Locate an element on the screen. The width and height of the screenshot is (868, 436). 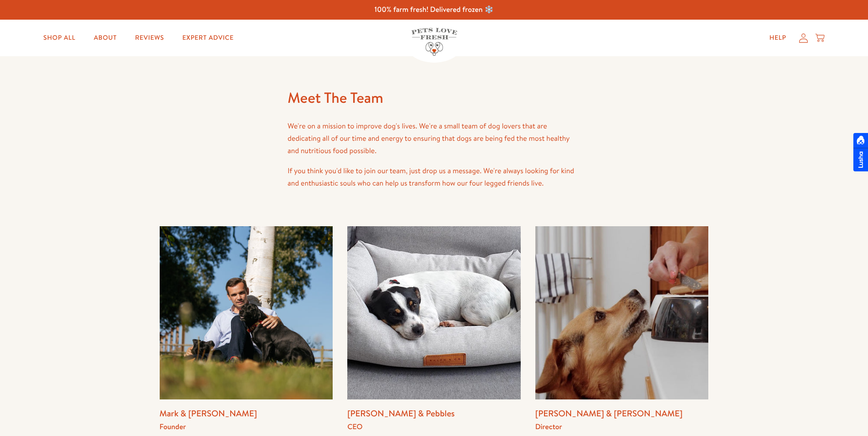
a: About is located at coordinates (105, 38).